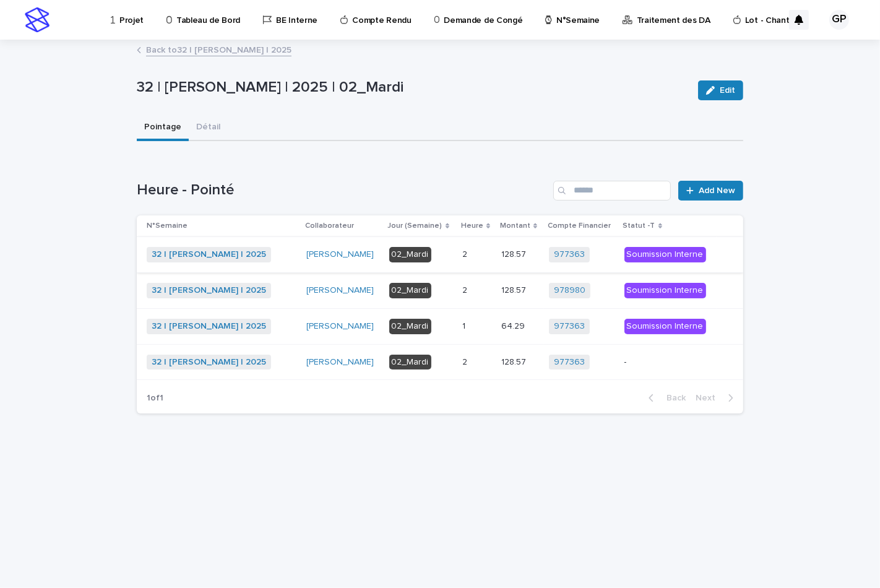  I want to click on p: 1 of 1, so click(155, 398).